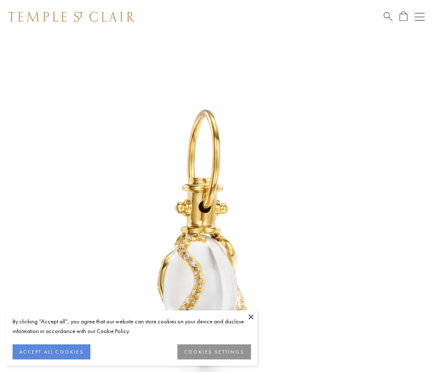 This screenshot has height=372, width=433. Describe the element at coordinates (420, 17) in the screenshot. I see `button: Open navigation` at that location.